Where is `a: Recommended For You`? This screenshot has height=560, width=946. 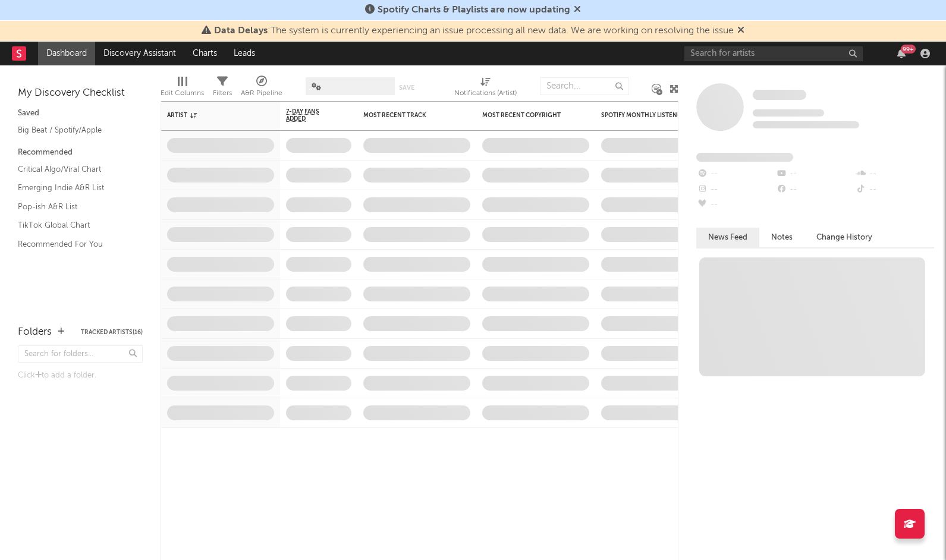
a: Recommended For You is located at coordinates (75, 244).